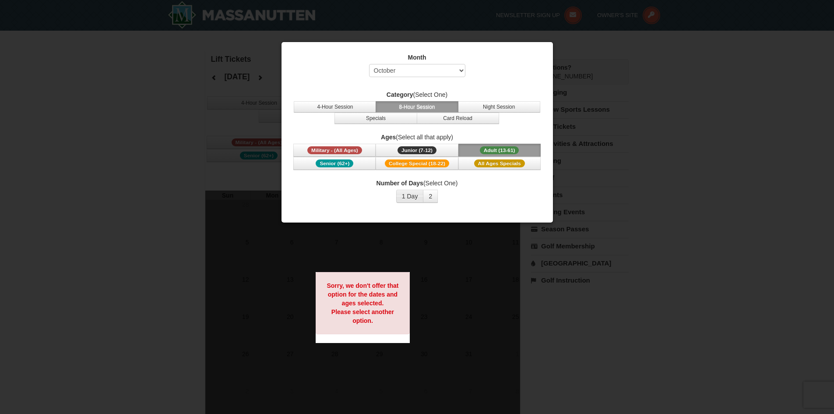 This screenshot has height=414, width=834. What do you see at coordinates (334, 150) in the screenshot?
I see `span: Military - (All Ages)` at bounding box center [334, 150].